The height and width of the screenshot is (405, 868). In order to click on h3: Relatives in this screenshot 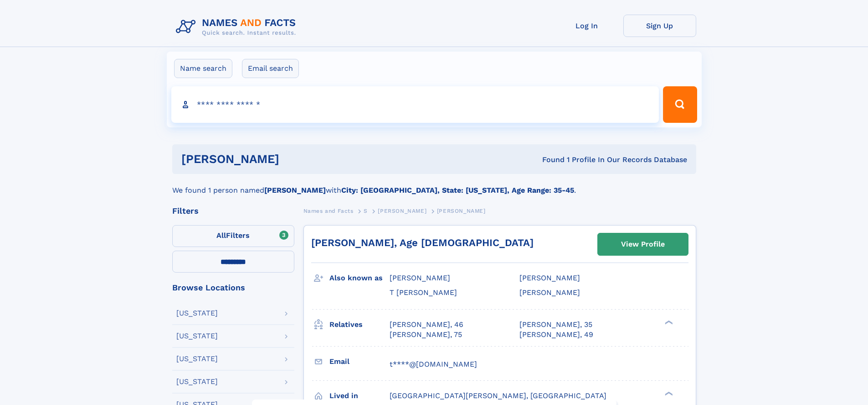, I will do `click(360, 325)`.